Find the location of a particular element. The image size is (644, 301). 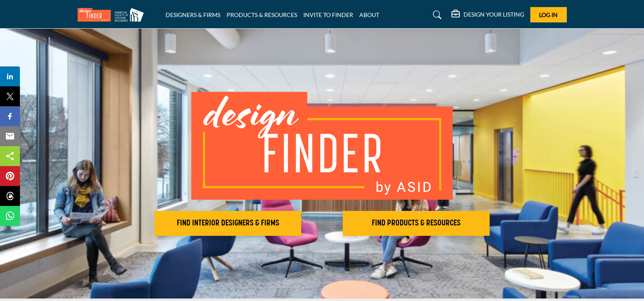

a: PRODUCTS & RESOURCES is located at coordinates (262, 15).